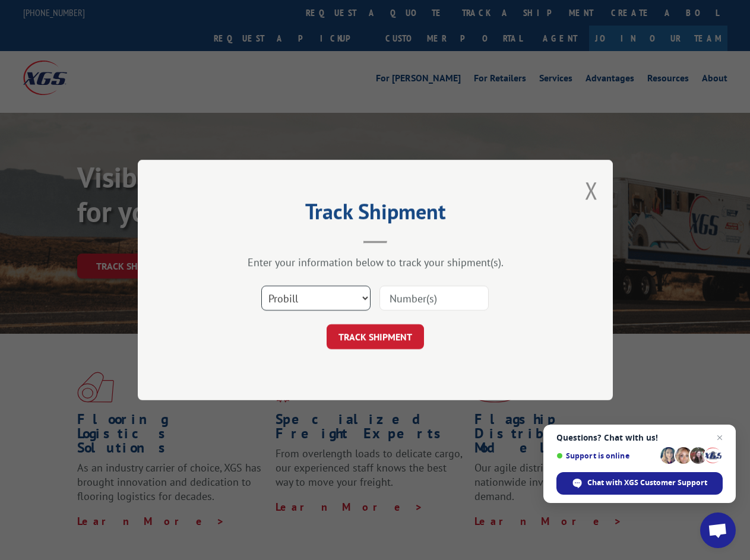 The height and width of the screenshot is (560, 750). What do you see at coordinates (647, 483) in the screenshot?
I see `span: Chat with XGS Customer Support` at bounding box center [647, 483].